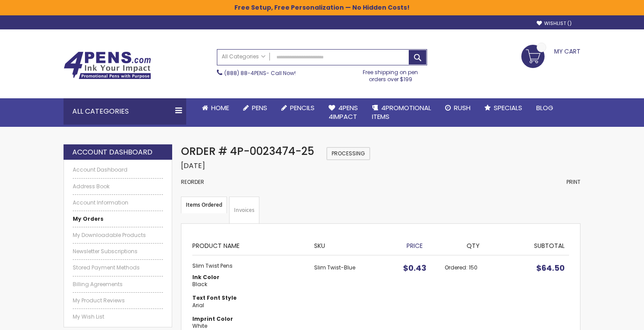 Image resolution: width=644 pixels, height=330 pixels. Describe the element at coordinates (249, 319) in the screenshot. I see `dt: Imprint Color` at that location.